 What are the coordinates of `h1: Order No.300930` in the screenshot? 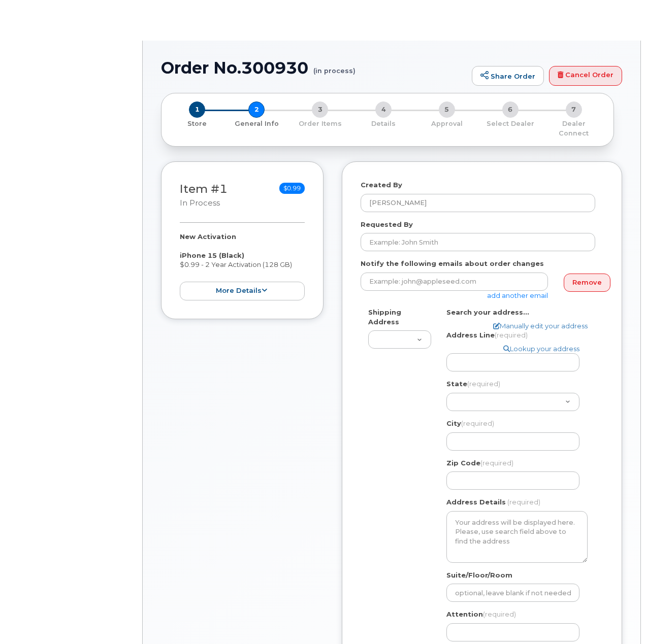 It's located at (314, 68).